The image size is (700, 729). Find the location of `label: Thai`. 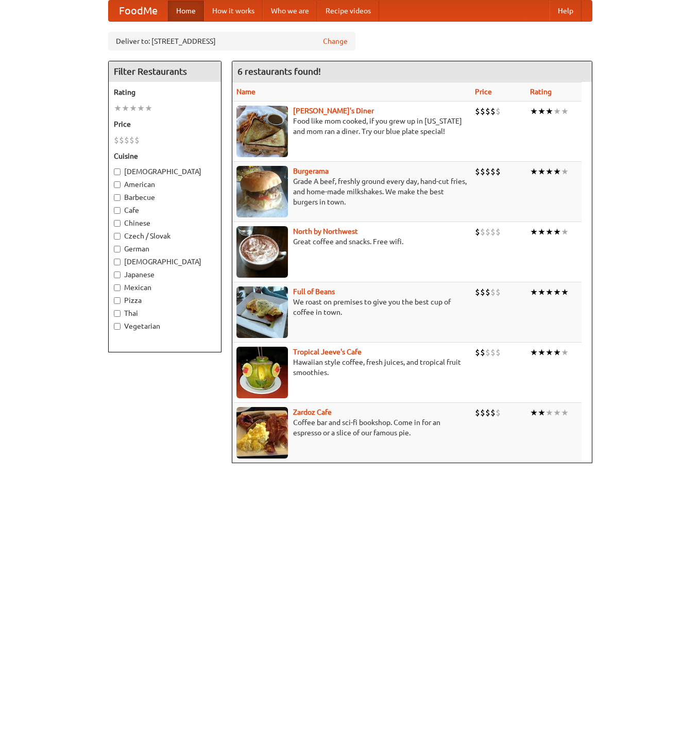

label: Thai is located at coordinates (165, 313).